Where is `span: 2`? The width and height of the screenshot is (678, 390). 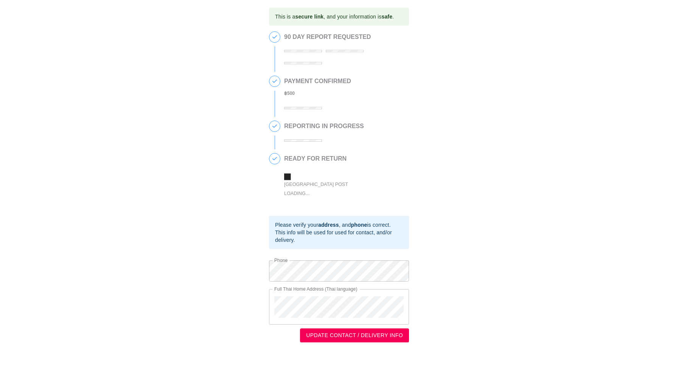 span: 2 is located at coordinates (275, 81).